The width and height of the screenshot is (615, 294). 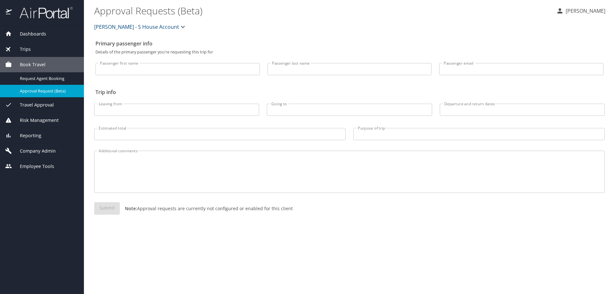 I want to click on strong: Note:, so click(x=131, y=208).